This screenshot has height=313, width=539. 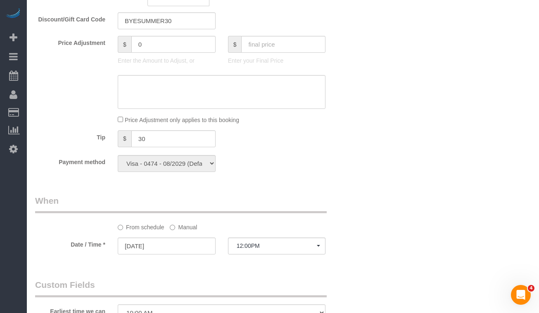 What do you see at coordinates (166, 246) in the screenshot?
I see `input: MM/DD/YYYY` at bounding box center [166, 246].